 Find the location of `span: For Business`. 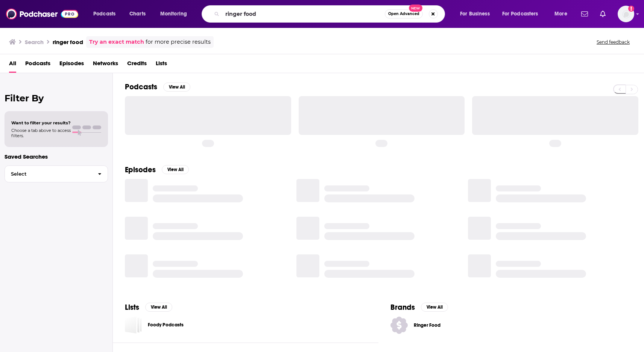

span: For Business is located at coordinates (475, 14).